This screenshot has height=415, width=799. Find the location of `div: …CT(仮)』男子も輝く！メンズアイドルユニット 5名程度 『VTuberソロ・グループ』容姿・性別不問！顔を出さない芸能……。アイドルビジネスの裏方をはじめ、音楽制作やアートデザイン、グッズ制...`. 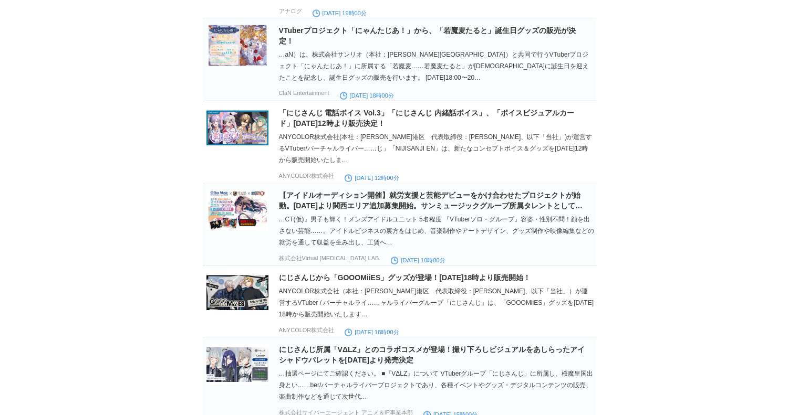

div: …CT(仮)』男子も輝く！メンズアイドルユニット 5名程度 『VTuberソロ・グループ』容姿・性別不問！顔を出さない芸能……。アイドルビジネスの裏方をはじめ、音楽制作やアートデザイン、グッズ制... is located at coordinates (436, 231).